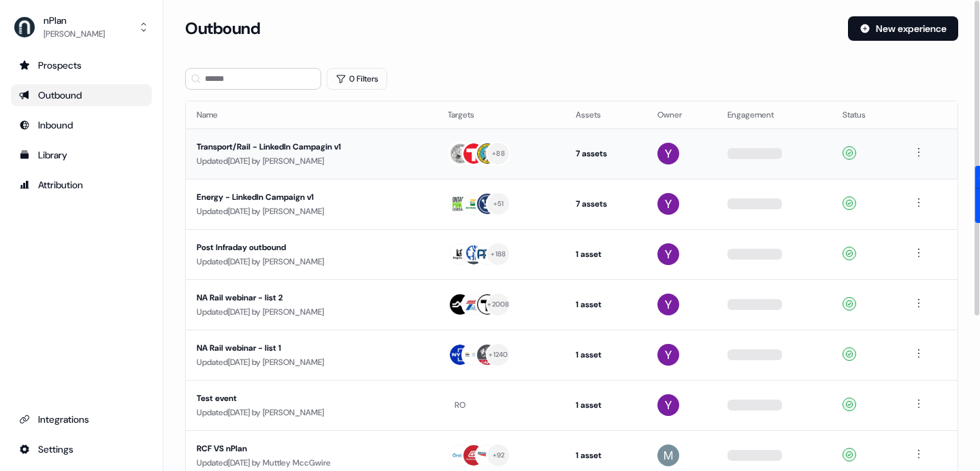  Describe the element at coordinates (499, 204) in the screenshot. I see `div: + 51` at that location.